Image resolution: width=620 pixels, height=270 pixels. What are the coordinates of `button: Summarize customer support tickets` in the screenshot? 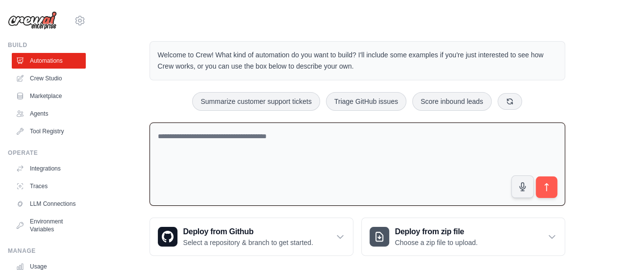 It's located at (256, 101).